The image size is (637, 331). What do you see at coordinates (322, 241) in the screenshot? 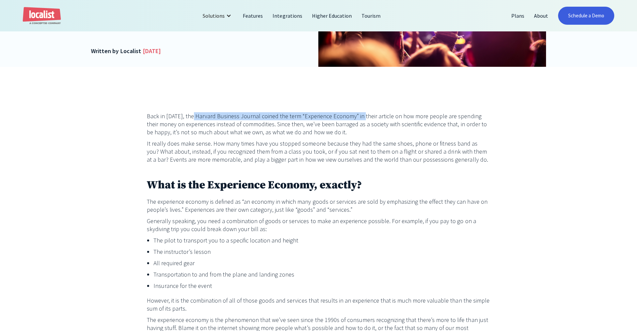
I see `li: The pilot to transport you to a specific location and height` at bounding box center [322, 241].